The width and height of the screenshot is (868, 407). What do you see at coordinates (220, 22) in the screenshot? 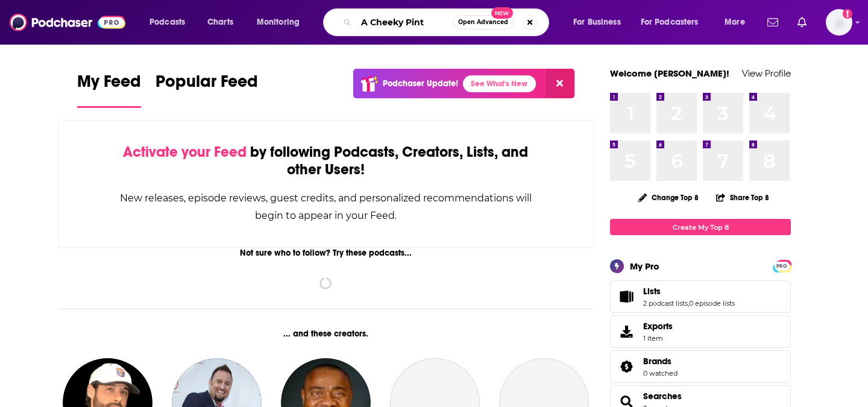
I see `span: Charts` at bounding box center [220, 22].